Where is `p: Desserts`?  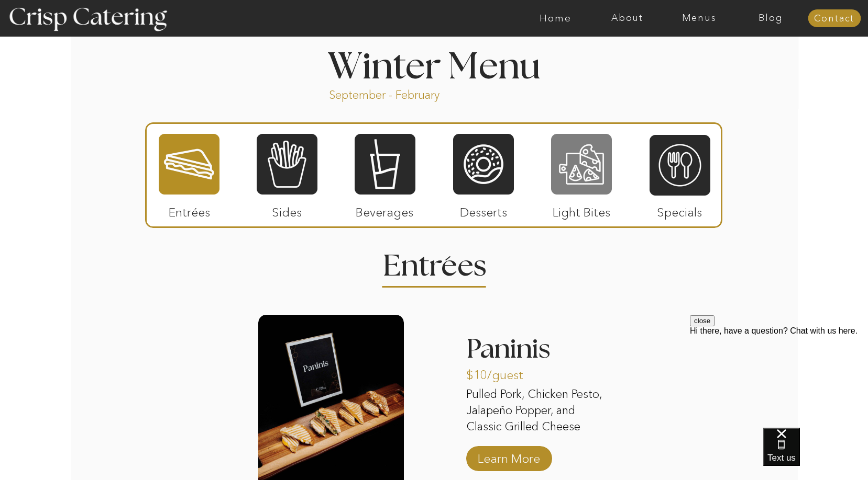
p: Desserts is located at coordinates (483, 210).